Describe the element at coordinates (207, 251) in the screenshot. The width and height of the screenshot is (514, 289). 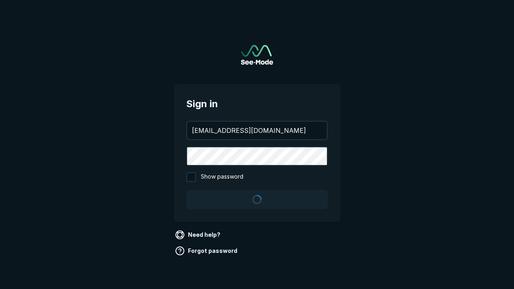
I see `a: Forgot password` at that location.